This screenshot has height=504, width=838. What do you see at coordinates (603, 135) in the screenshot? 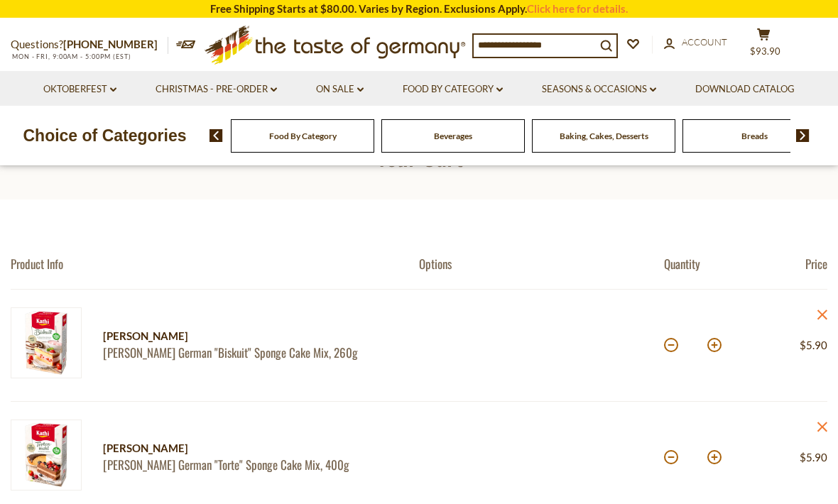
I see `a: Baking, Cakes, Desserts` at bounding box center [603, 135].